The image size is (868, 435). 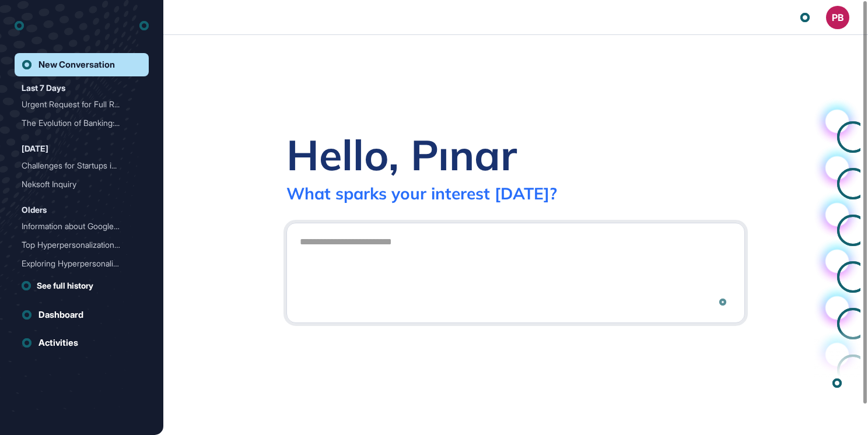 What do you see at coordinates (77, 264) in the screenshot?
I see `div: Exploring Hyperpersonaliz...` at bounding box center [77, 264].